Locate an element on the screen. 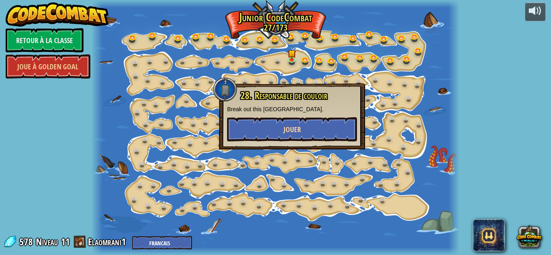 The image size is (551, 255). button: Jouer is located at coordinates (292, 129).